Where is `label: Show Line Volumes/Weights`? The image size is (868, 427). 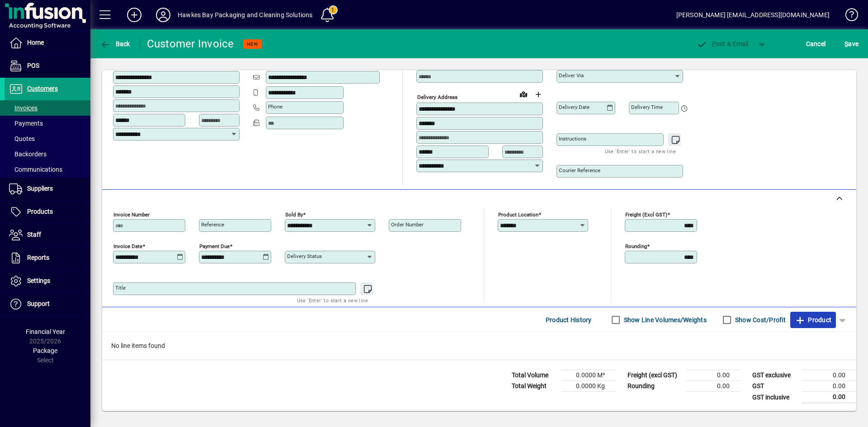 label: Show Line Volumes/Weights is located at coordinates (664, 319).